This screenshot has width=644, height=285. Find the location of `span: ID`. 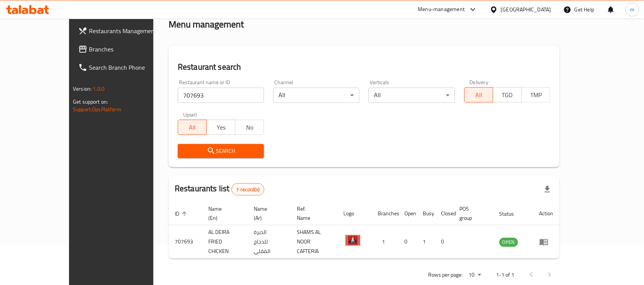

span: ID is located at coordinates (182, 214).